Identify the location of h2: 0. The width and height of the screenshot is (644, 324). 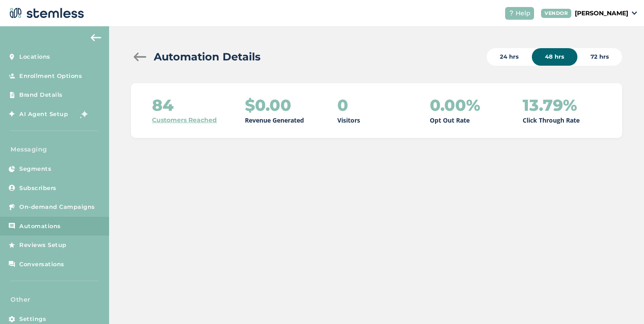
(343, 105).